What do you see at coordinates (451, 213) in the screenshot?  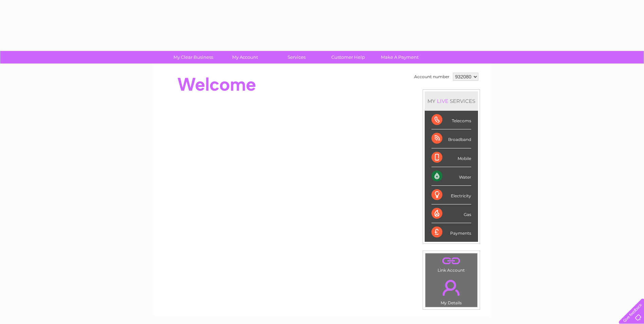 I see `div: Gas` at bounding box center [451, 213].